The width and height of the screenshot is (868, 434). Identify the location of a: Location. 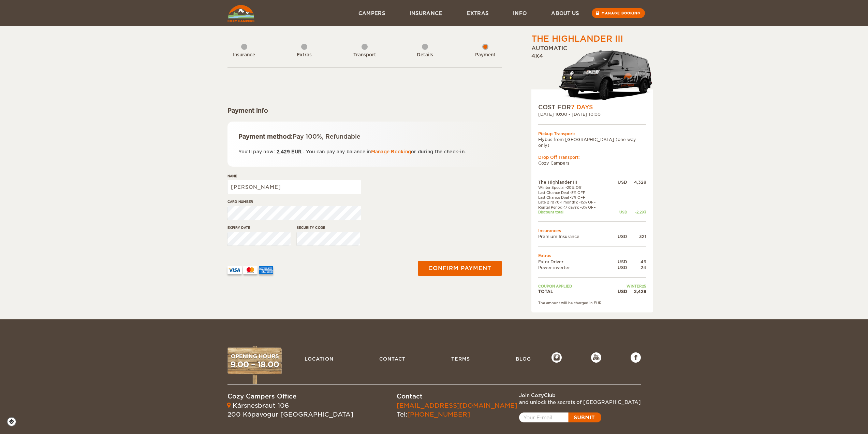
(319, 358).